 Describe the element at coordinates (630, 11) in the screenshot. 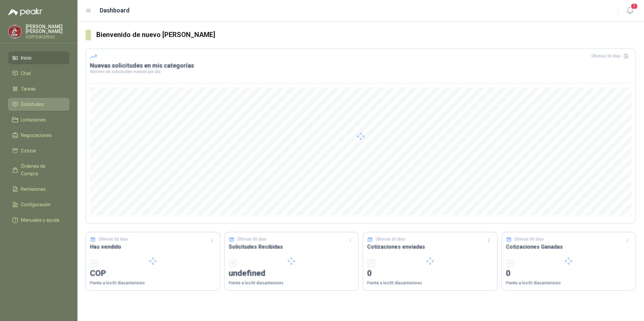

I see `button: 7` at that location.